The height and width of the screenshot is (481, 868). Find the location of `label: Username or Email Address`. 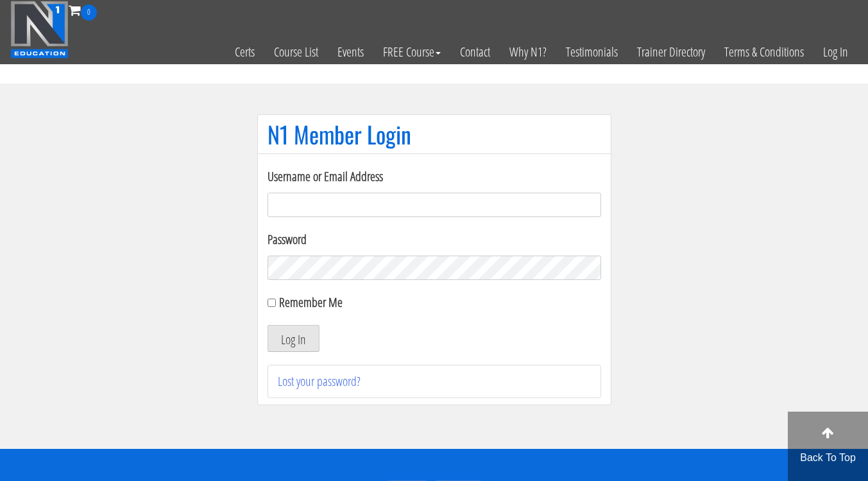

label: Username or Email Address is located at coordinates (434, 177).